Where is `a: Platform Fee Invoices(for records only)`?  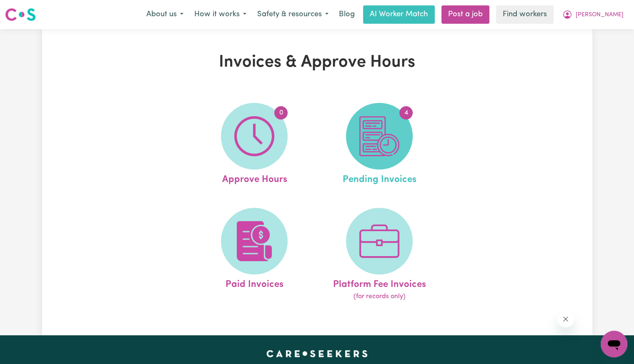
a: Platform Fee Invoices(for records only) is located at coordinates (379, 255).